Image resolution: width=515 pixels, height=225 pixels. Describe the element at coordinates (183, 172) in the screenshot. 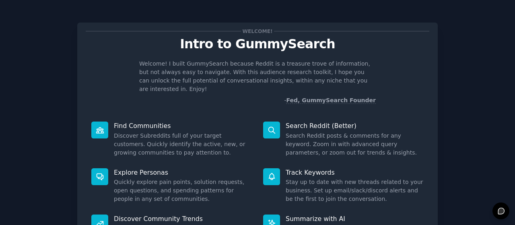

I see `p: Explore Personas` at that location.